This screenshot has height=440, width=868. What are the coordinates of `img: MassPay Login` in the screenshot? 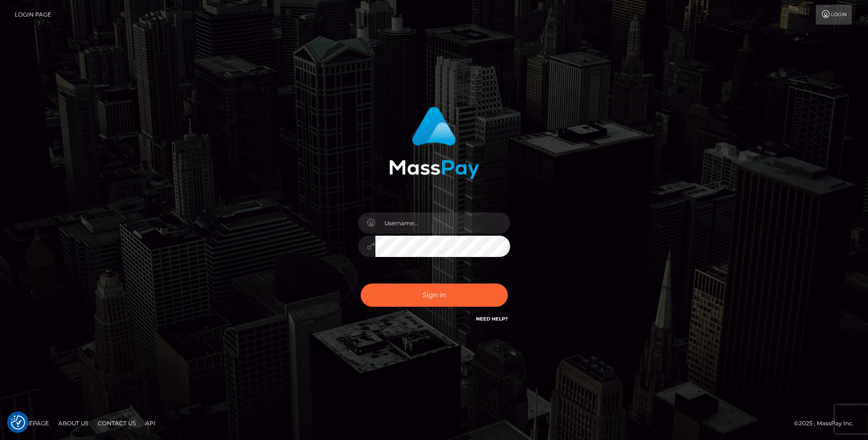 It's located at (434, 143).